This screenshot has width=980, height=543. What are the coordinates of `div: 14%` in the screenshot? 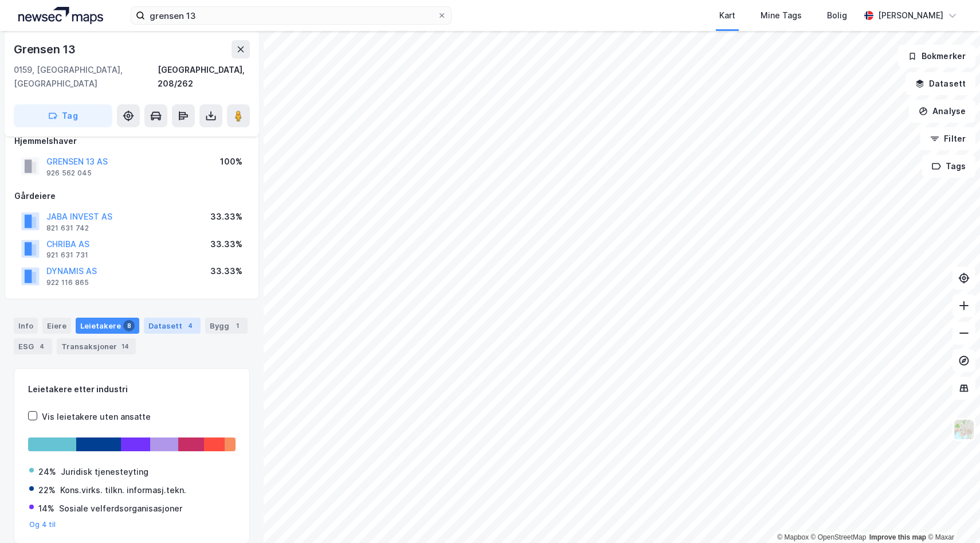 It's located at (47, 509).